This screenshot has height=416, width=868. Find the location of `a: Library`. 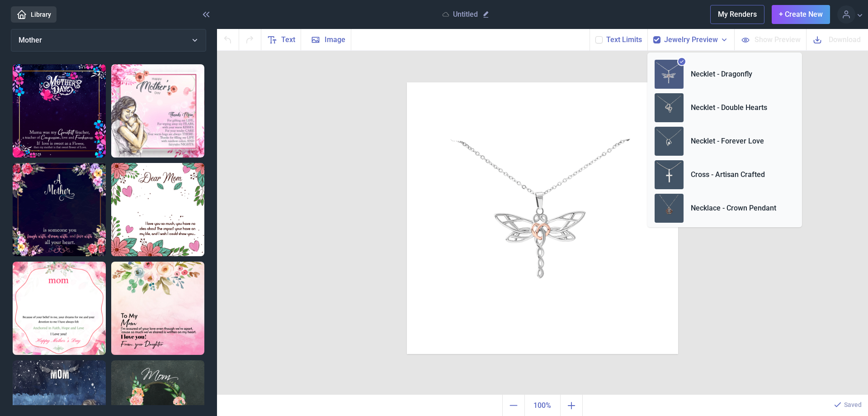

a: Library is located at coordinates (33, 14).